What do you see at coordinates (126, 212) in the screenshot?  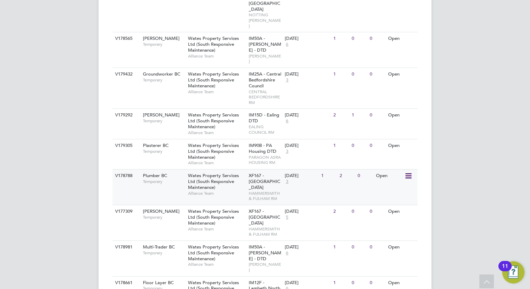 I see `div: V177309` at bounding box center [126, 212].